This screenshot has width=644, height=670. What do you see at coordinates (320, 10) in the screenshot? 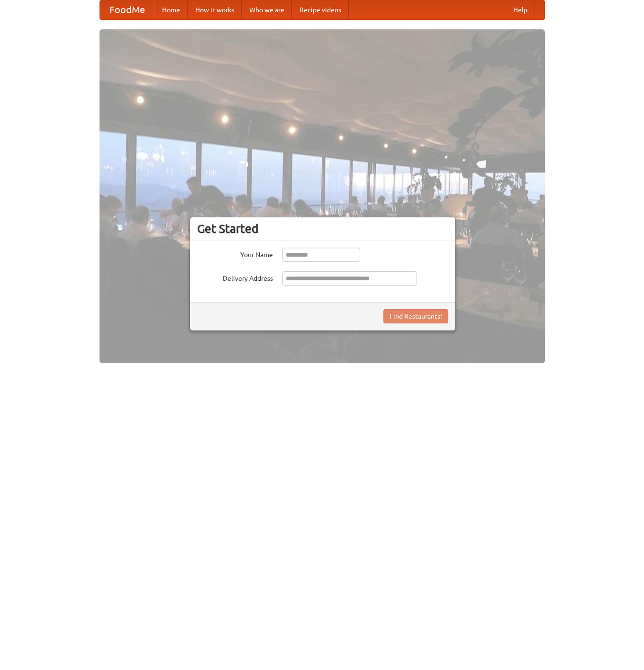
I see `a: Recipe videos` at bounding box center [320, 10].